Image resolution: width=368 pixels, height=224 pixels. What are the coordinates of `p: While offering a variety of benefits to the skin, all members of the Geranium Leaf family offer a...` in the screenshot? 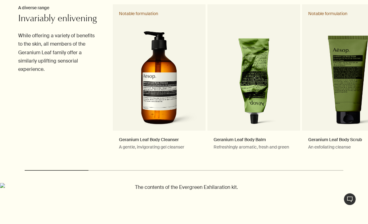 It's located at (58, 53).